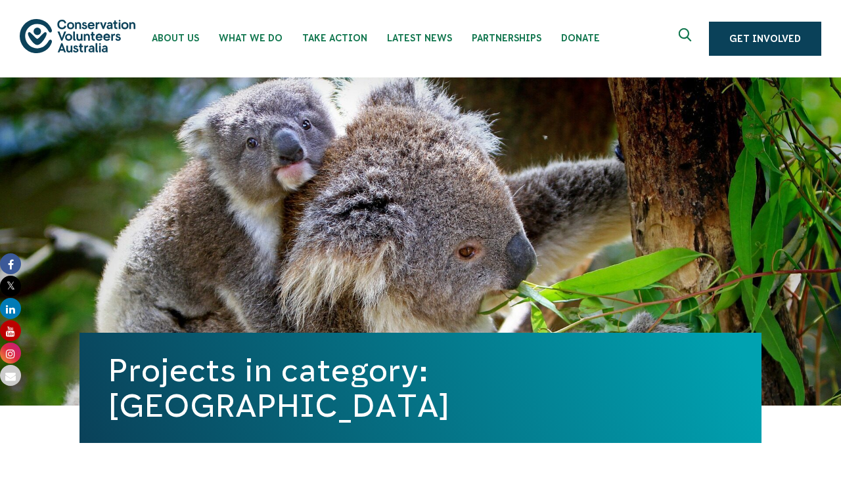  I want to click on a: Get Involved, so click(765, 38).